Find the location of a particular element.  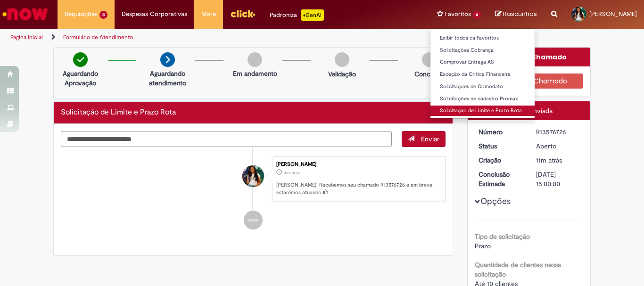

p: Em andamento is located at coordinates (255, 74).